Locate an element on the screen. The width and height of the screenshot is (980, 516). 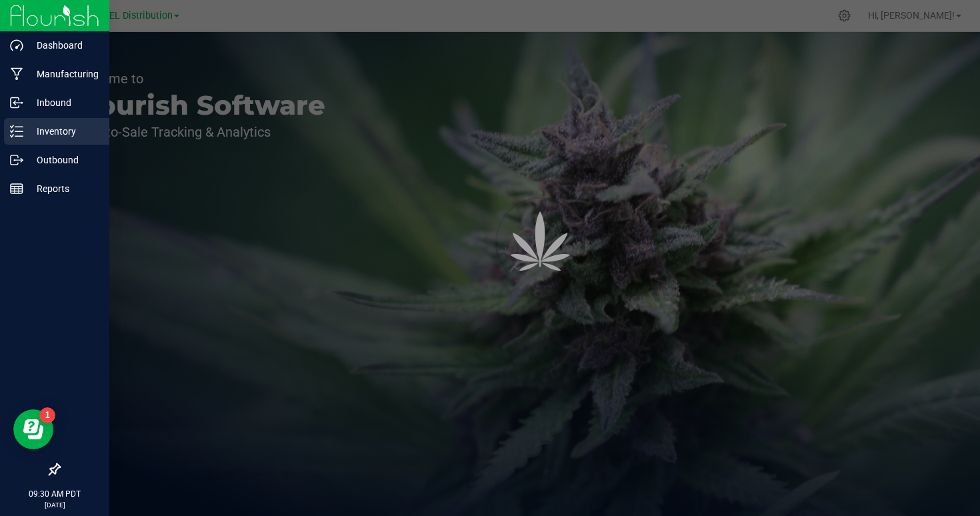
inline-svg: Inbound is located at coordinates (17, 102).